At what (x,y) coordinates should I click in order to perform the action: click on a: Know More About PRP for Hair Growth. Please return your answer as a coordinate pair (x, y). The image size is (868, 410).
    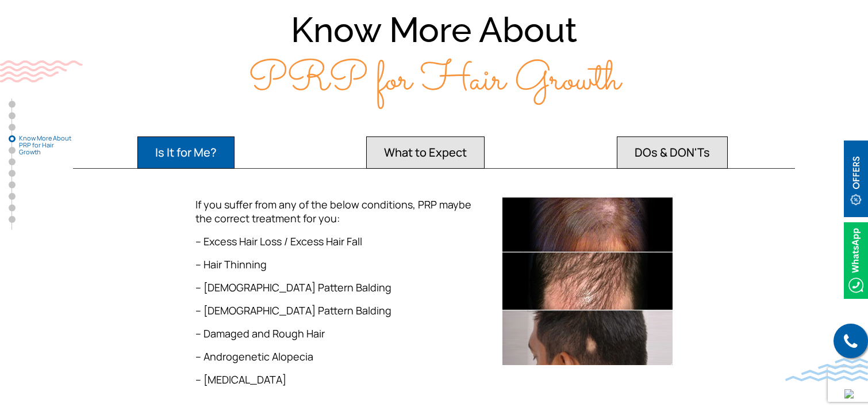
    Looking at the image, I should click on (12, 139).